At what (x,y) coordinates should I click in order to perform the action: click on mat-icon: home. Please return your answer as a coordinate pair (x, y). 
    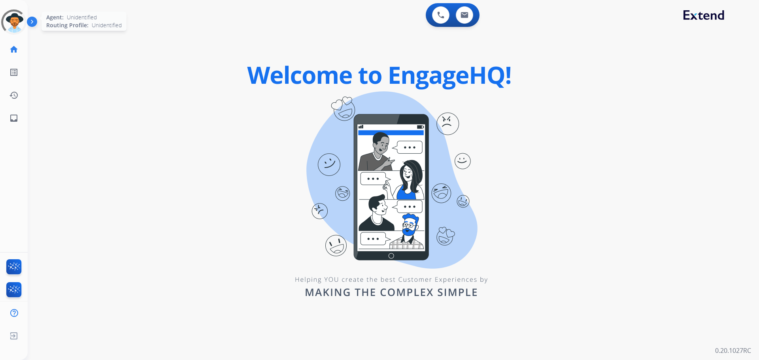
    Looking at the image, I should click on (14, 49).